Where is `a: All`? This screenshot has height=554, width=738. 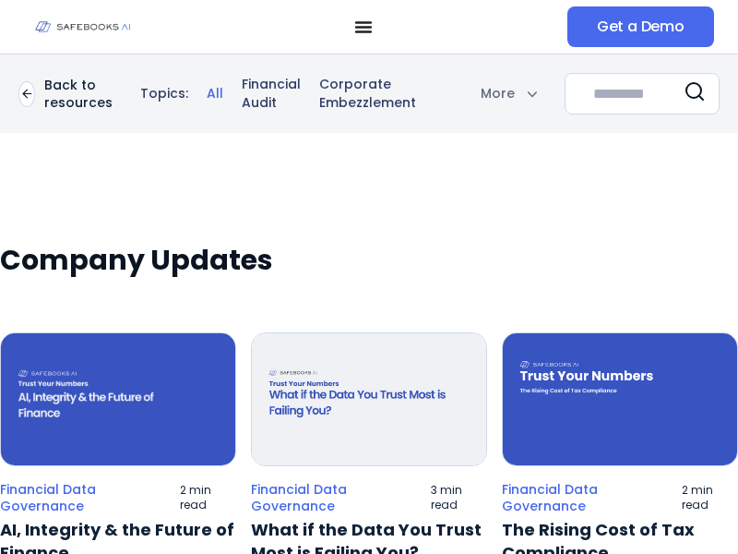
a: All is located at coordinates (215, 94).